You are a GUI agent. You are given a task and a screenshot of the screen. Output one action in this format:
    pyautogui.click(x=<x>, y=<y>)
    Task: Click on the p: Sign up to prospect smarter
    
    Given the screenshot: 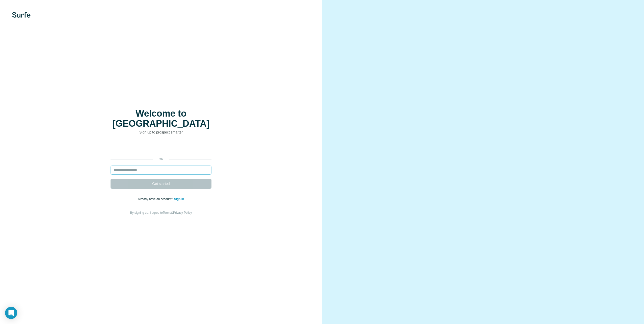 What is the action you would take?
    pyautogui.click(x=161, y=132)
    